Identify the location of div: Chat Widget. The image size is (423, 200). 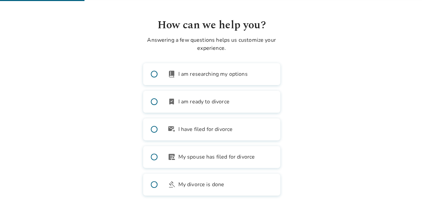
(406, 184).